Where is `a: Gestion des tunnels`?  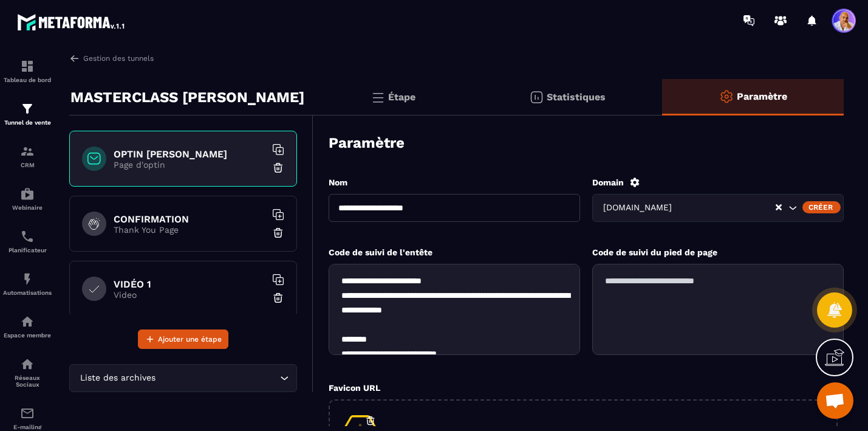 a: Gestion des tunnels is located at coordinates (111, 59).